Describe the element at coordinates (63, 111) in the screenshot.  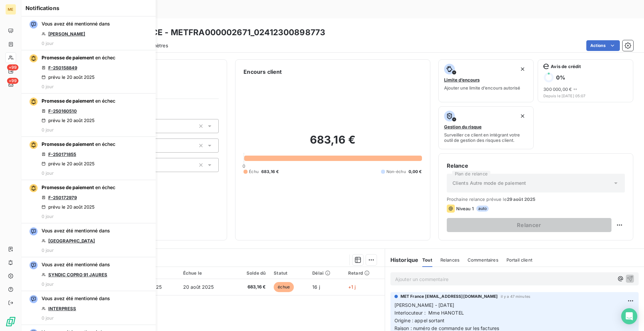
I see `a: F-250160510` at that location.